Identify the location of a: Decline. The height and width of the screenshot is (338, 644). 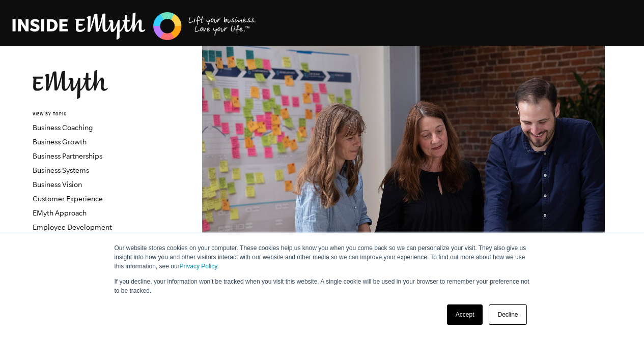
(507, 315).